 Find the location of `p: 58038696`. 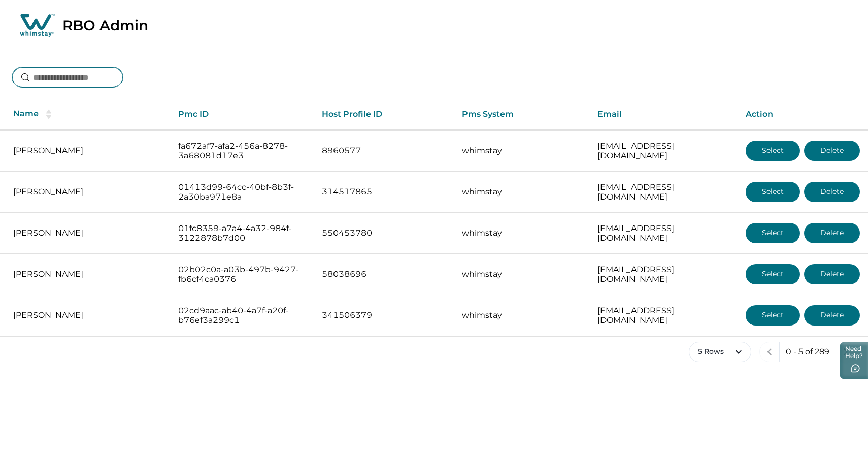

p: 58038696 is located at coordinates (384, 275).